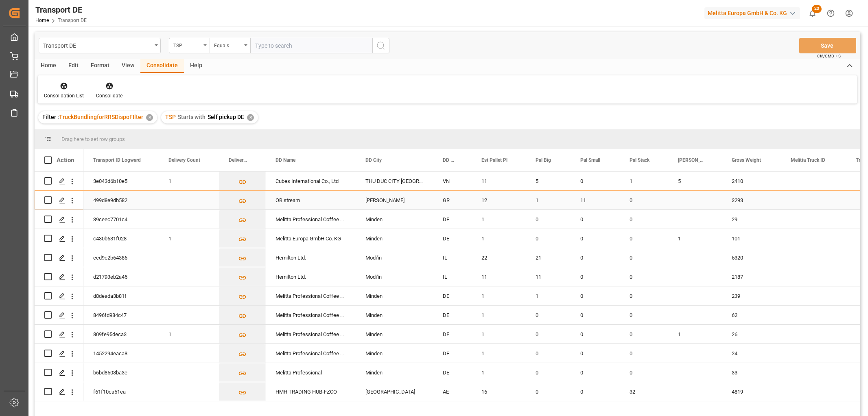 The width and height of the screenshot is (868, 416). I want to click on div: 8496fd984c47, so click(121, 315).